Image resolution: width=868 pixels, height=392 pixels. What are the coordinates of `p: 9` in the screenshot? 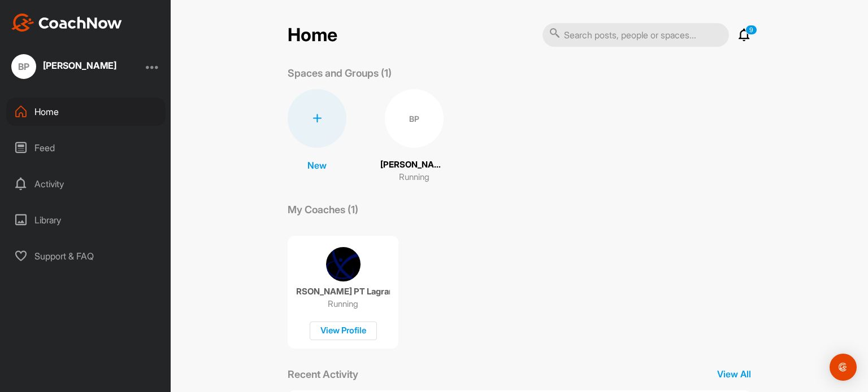 It's located at (751, 30).